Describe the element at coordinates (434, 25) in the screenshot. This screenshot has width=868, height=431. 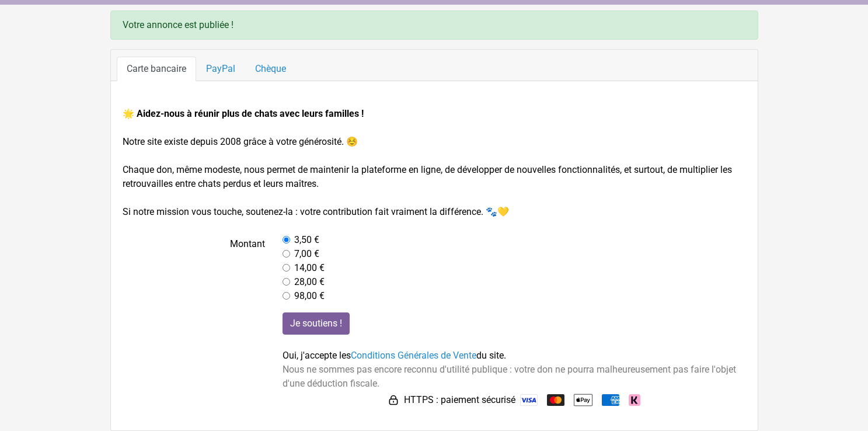
I see `div: Votre annonce est publiée !` at that location.